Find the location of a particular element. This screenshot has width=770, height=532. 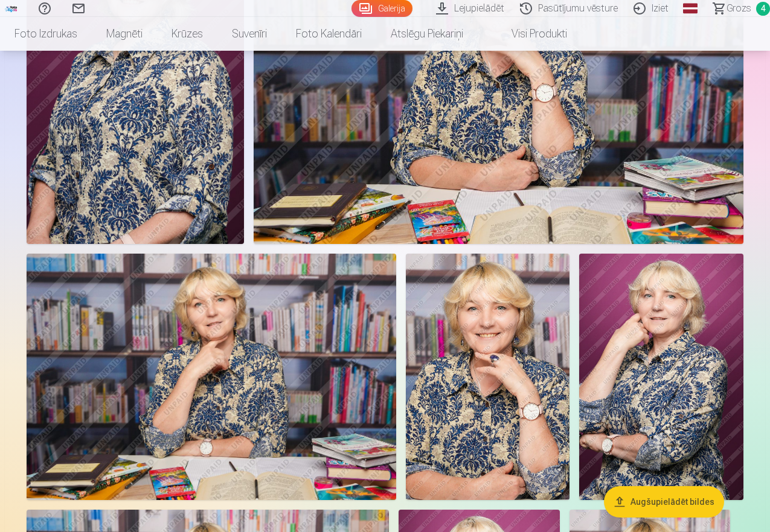

span: 4 is located at coordinates (763, 9).